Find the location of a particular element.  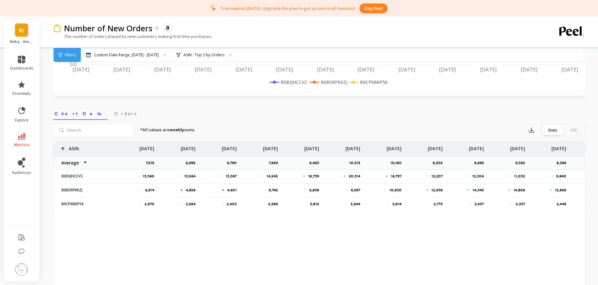

p: 14,545 is located at coordinates (272, 176).